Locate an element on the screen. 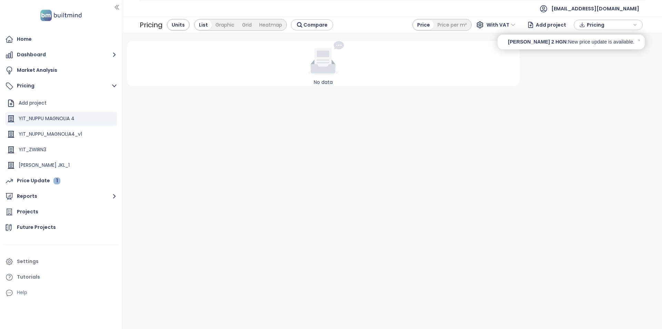 Image resolution: width=662 pixels, height=329 pixels. a: Home is located at coordinates (61, 39).